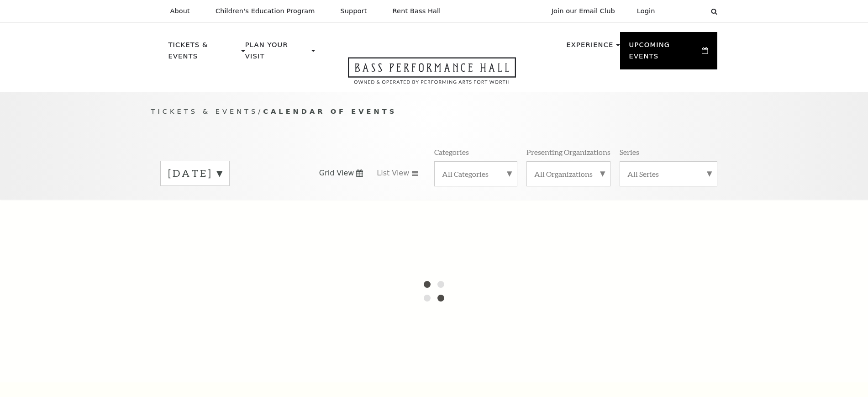 The height and width of the screenshot is (397, 868). I want to click on span: Grid View, so click(337, 173).